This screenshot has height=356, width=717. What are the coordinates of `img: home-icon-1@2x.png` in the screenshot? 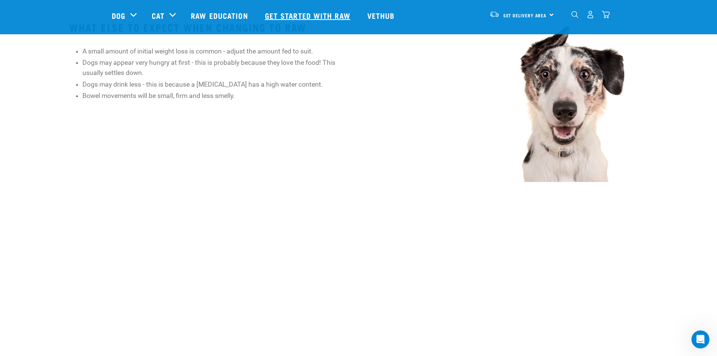 It's located at (575, 14).